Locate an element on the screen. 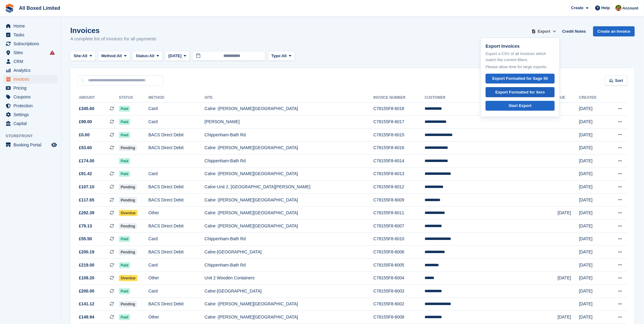  span: Pending is located at coordinates (128, 305).